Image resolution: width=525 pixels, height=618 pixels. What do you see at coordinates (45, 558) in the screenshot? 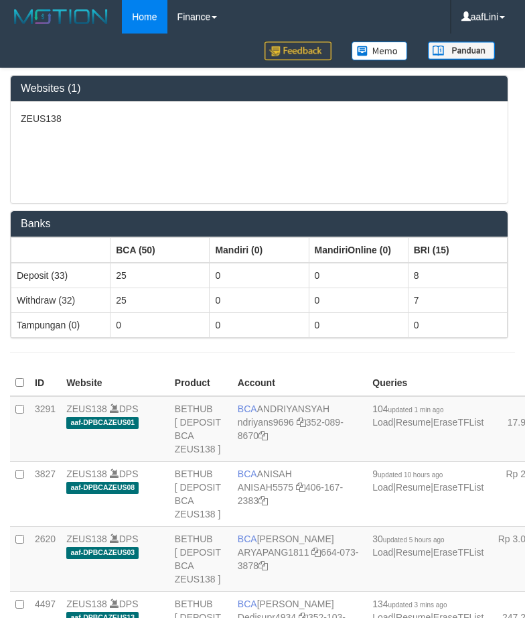
I see `td: 2620` at bounding box center [45, 558].